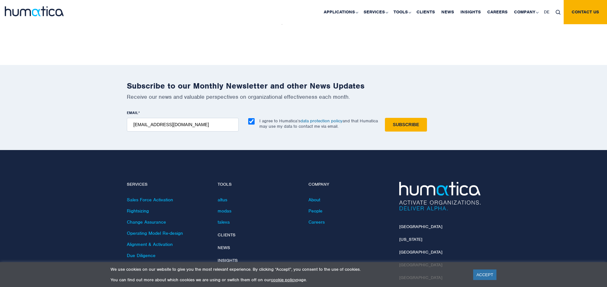 The width and height of the screenshot is (607, 287). What do you see at coordinates (485, 275) in the screenshot?
I see `a: ACCEPT` at bounding box center [485, 275].